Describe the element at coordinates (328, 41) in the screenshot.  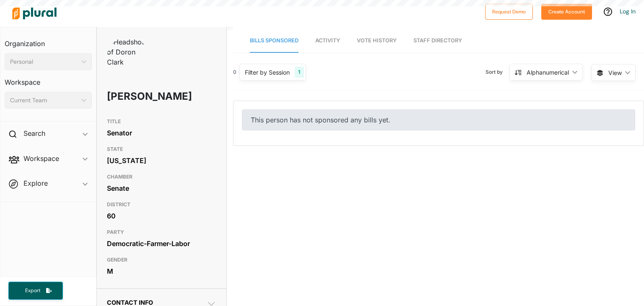
I see `a: Activity` at that location.